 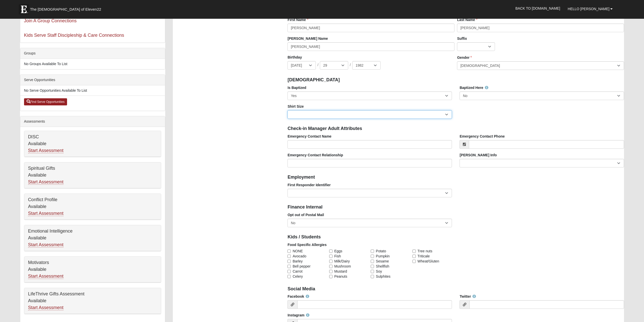 I want to click on input: Celery, so click(x=289, y=277).